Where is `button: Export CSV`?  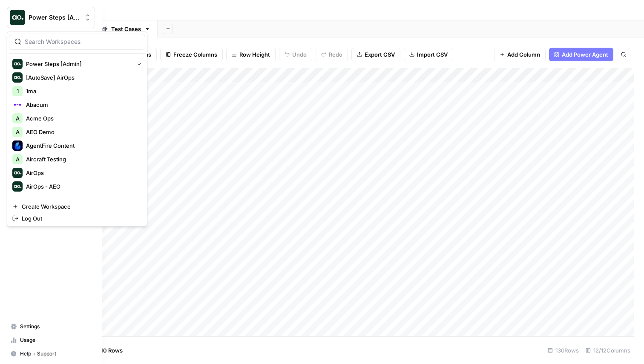 button: Export CSV is located at coordinates (376, 55).